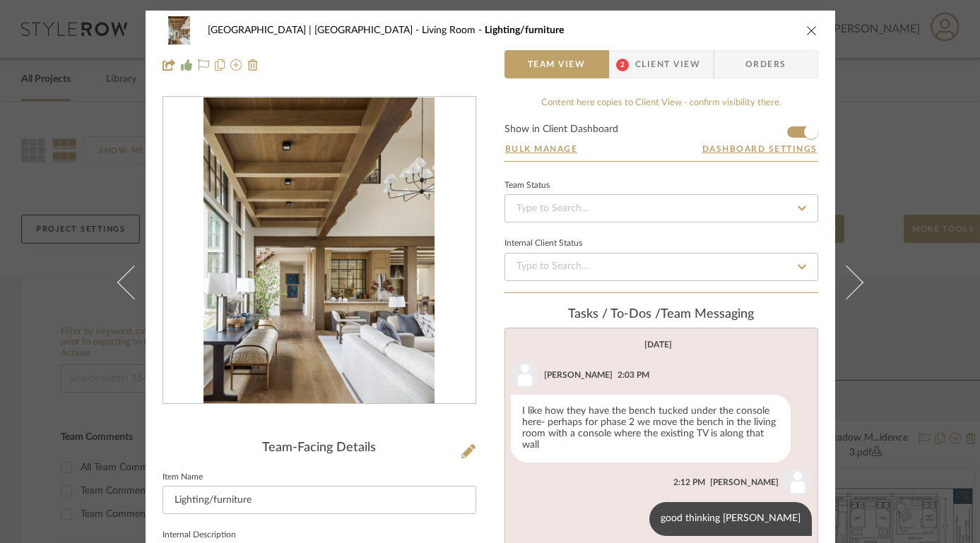 The width and height of the screenshot is (980, 543). I want to click on img: 28474861-a422-4cf7-a6e4-e19ae6b09998_436x436.jpg, so click(320, 251).